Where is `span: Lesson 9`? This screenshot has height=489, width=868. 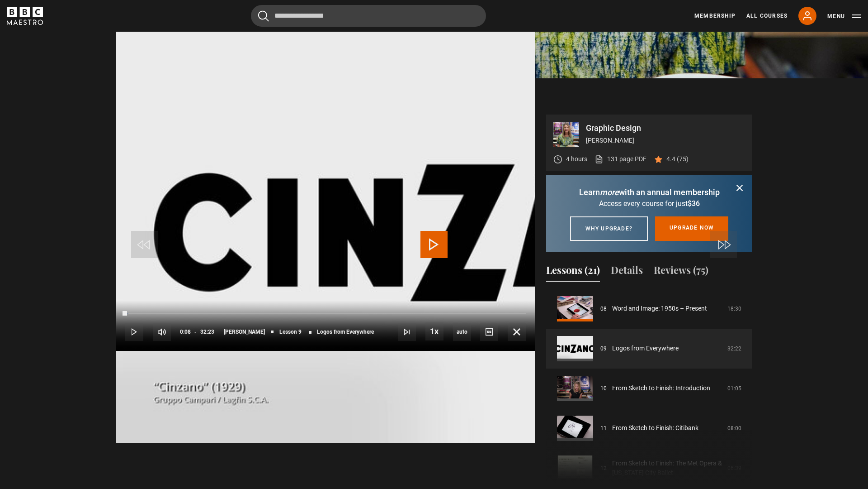
span: Lesson 9 is located at coordinates (291, 331).